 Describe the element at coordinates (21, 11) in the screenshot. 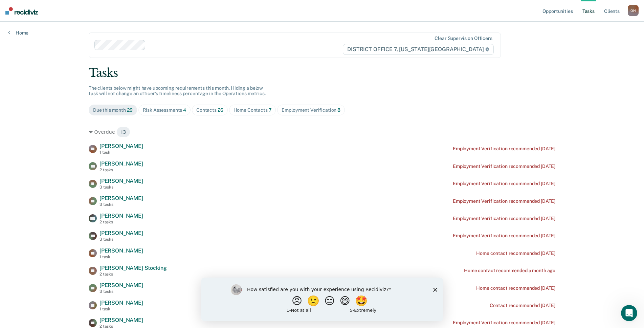

I see `img: Recidiviz` at that location.